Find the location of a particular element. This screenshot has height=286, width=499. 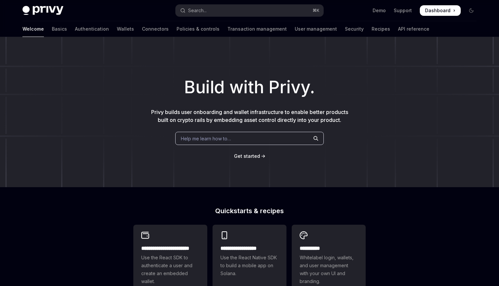

span: Whitelabel login, wallets, and user management with your own UI and branding. is located at coordinates (329, 270).